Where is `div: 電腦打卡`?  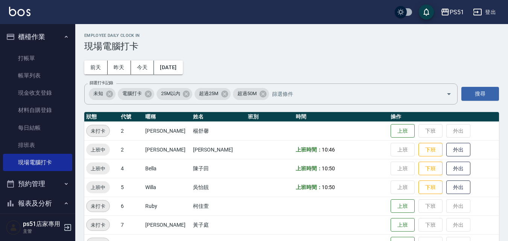
div: 電腦打卡 is located at coordinates (136, 94).